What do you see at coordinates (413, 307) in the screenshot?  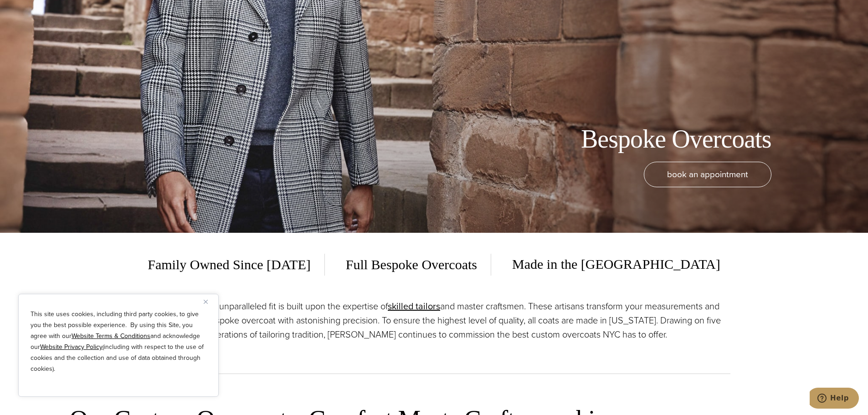 I see `a: skilled tailors` at bounding box center [413, 307].